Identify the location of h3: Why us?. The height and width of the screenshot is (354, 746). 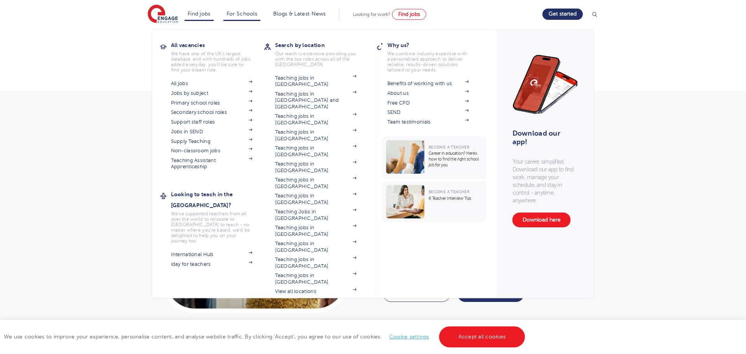
(434, 45).